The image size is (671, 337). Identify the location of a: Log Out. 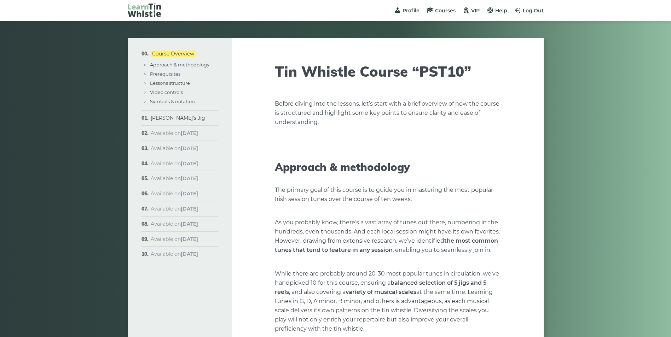
(529, 11).